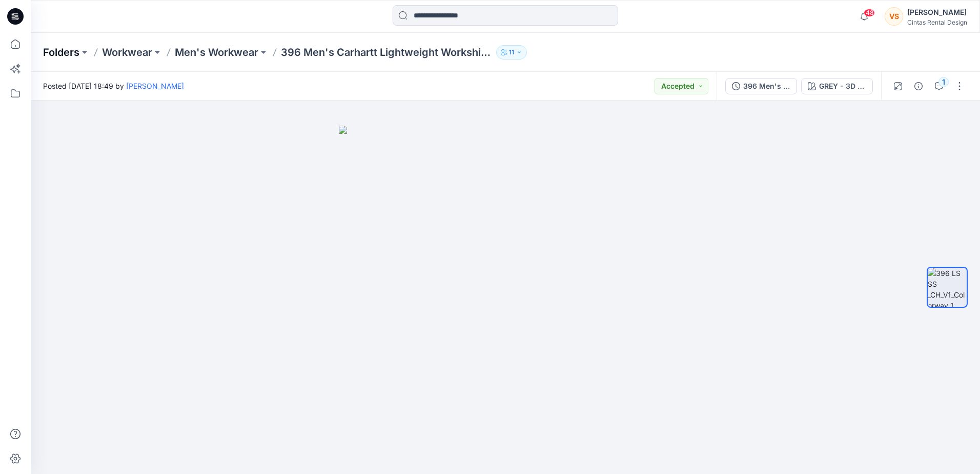 The image size is (980, 474). What do you see at coordinates (939, 86) in the screenshot?
I see `button: 1` at bounding box center [939, 86].